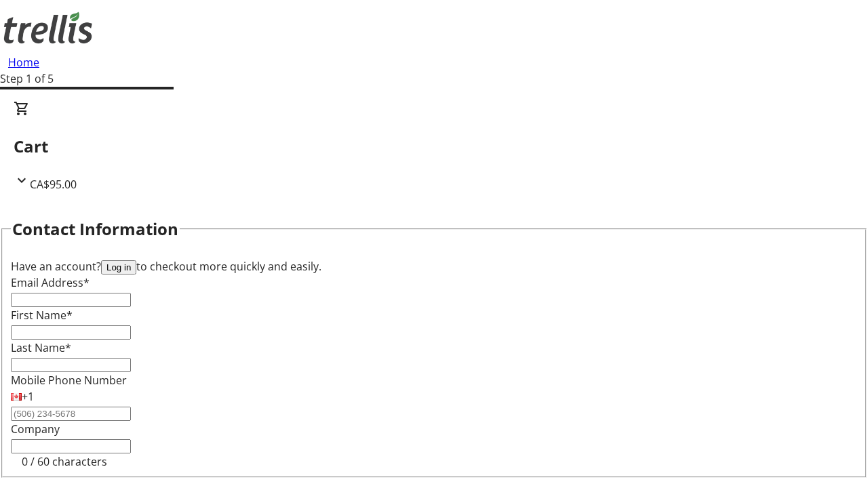 The image size is (868, 488). What do you see at coordinates (70, 413) in the screenshot?
I see `input: (506) 234-5678` at bounding box center [70, 413].